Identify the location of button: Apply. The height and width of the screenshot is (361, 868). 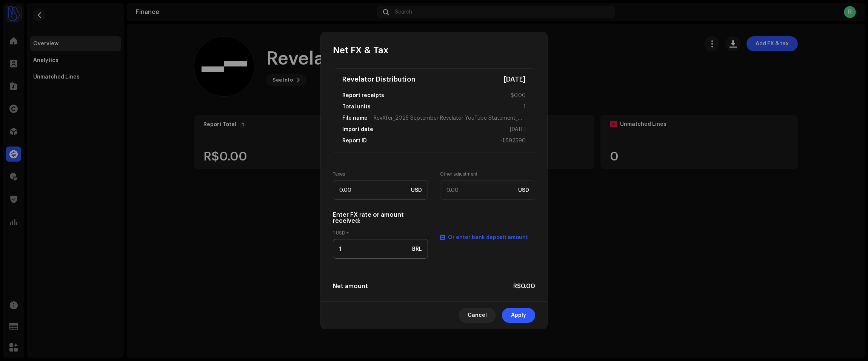
(518, 315).